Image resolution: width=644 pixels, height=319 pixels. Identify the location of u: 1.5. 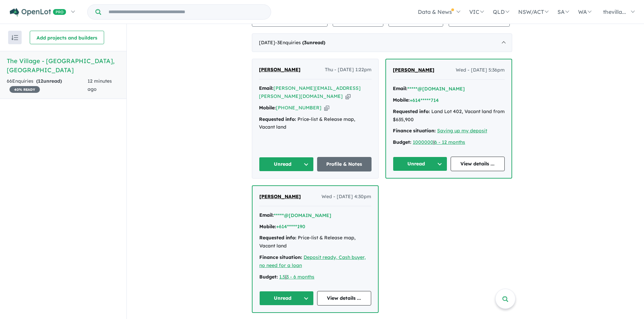
(282, 277).